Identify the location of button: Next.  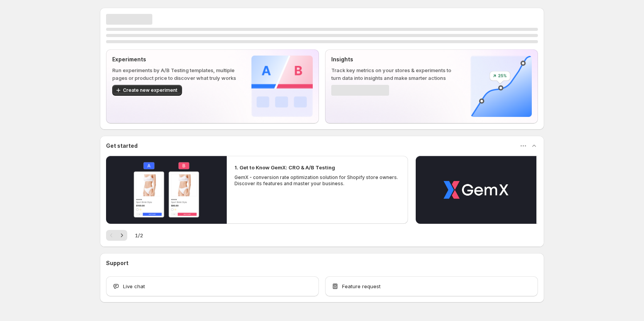
(122, 235).